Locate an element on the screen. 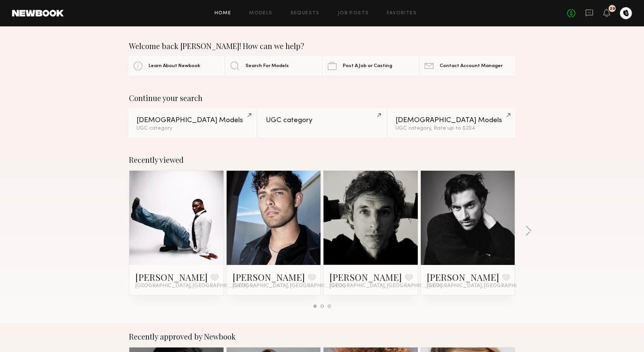 The height and width of the screenshot is (352, 644). div: Recently viewed is located at coordinates (322, 160).